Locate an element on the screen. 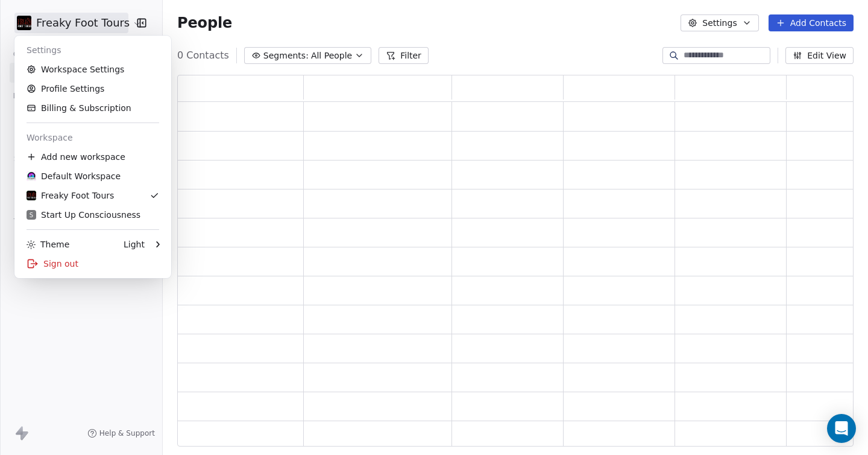  div: Add new workspace is located at coordinates (93, 157).